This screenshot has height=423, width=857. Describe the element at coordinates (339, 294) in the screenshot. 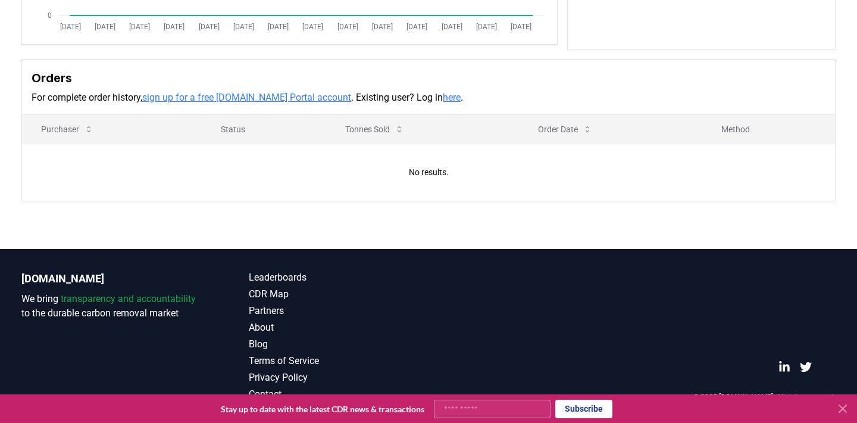

I see `a: CDR Map` at that location.